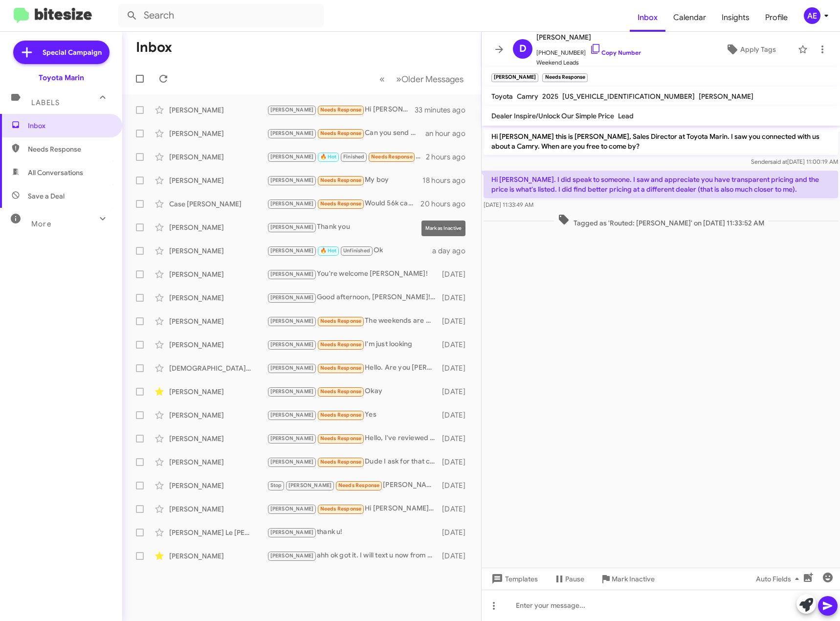  Describe the element at coordinates (344, 180) in the screenshot. I see `div: My boy` at that location.